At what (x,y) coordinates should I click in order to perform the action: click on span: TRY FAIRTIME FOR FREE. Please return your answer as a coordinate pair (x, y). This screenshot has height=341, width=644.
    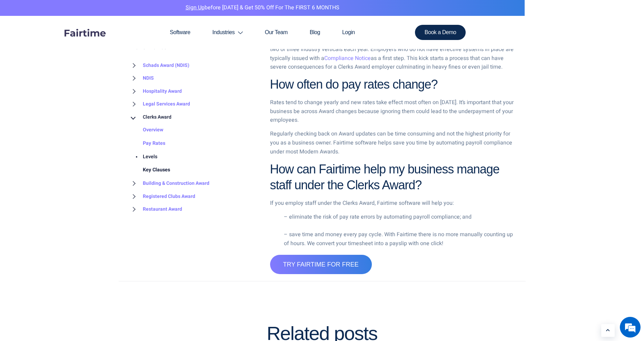
    Looking at the image, I should click on (321, 265).